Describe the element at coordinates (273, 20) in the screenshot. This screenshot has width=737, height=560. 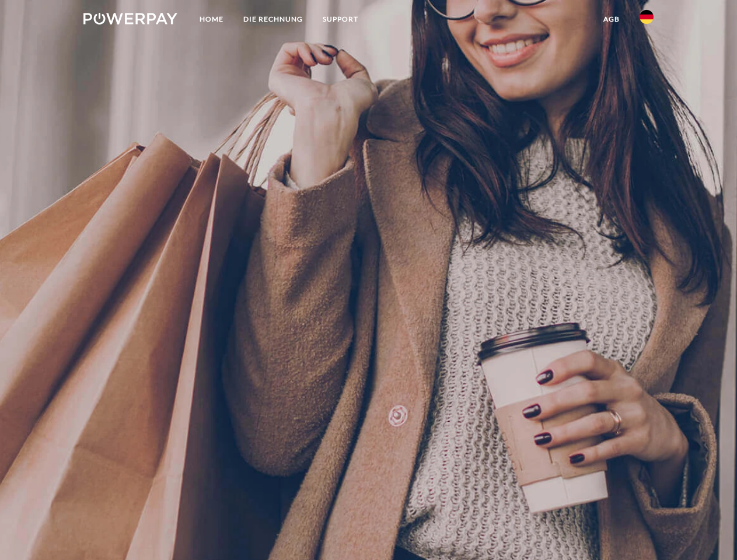
I see `a: DIE RECHNUNG` at that location.